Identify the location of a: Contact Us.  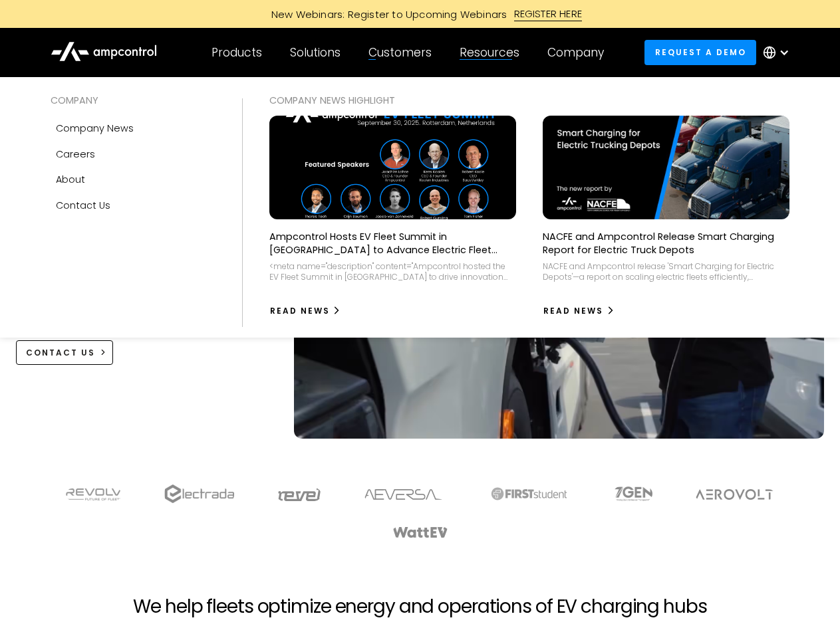
(133, 205).